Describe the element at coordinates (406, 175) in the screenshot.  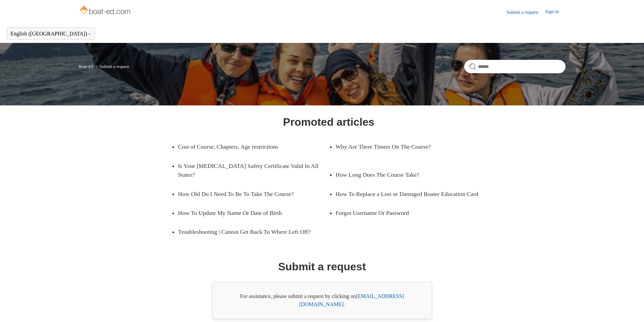
I see `a: How Long Does The Course Take?` at that location.